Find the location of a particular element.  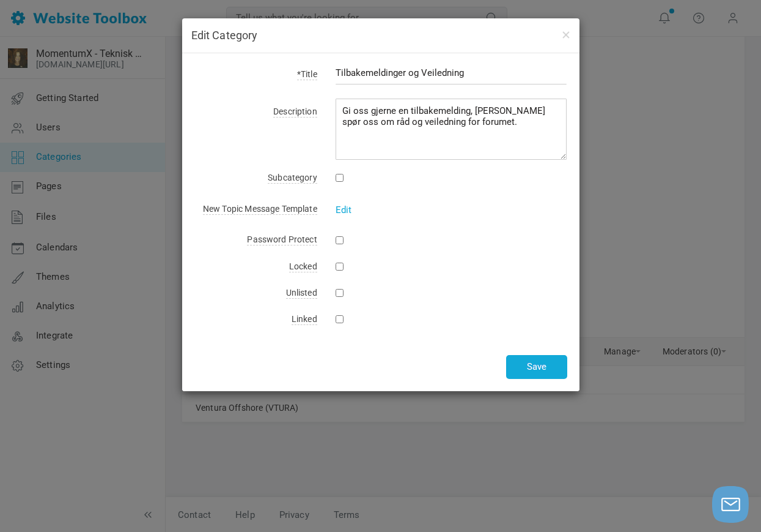

button: Launch chat is located at coordinates (731, 504).